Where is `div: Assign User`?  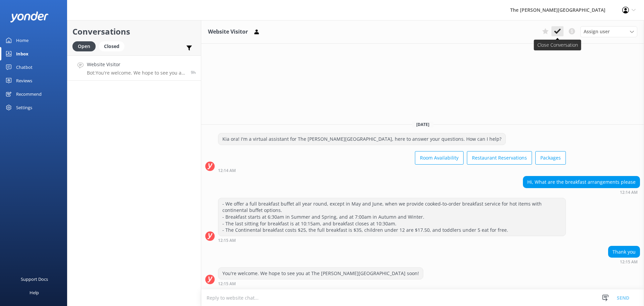
div: Assign User is located at coordinates (608, 32).